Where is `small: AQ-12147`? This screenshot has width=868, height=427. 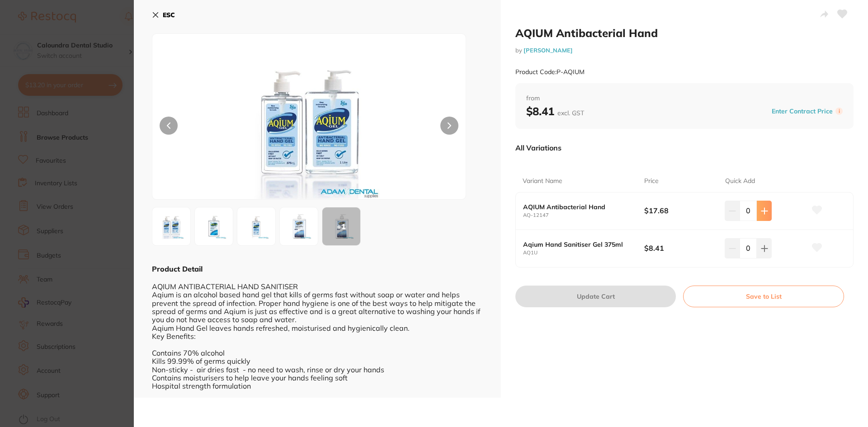 small: AQ-12147 is located at coordinates (584, 215).